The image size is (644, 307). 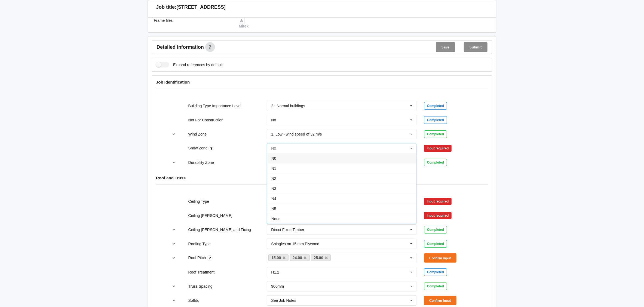 What do you see at coordinates (277, 286) in the screenshot?
I see `div: 900mm` at bounding box center [277, 286].